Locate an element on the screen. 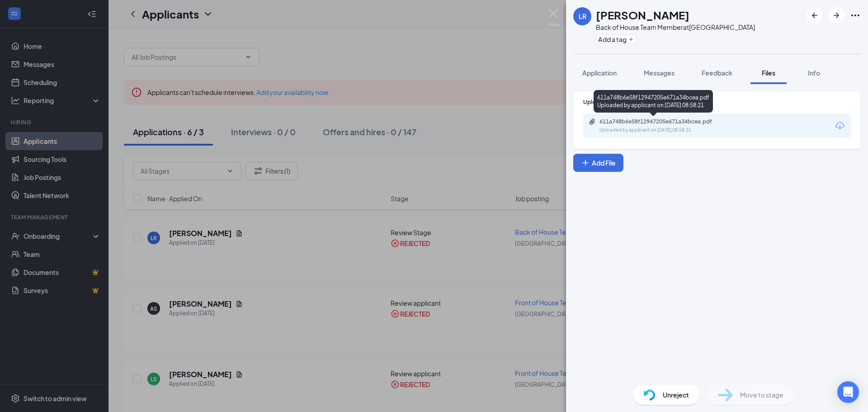 This screenshot has height=412, width=868. svg: Paperclip is located at coordinates (592, 122).